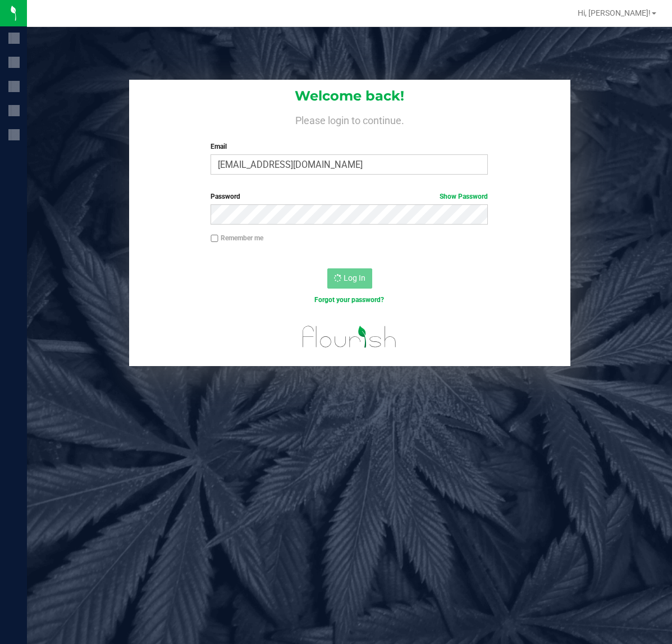 The height and width of the screenshot is (644, 672). What do you see at coordinates (225, 196) in the screenshot?
I see `span: Password` at bounding box center [225, 196].